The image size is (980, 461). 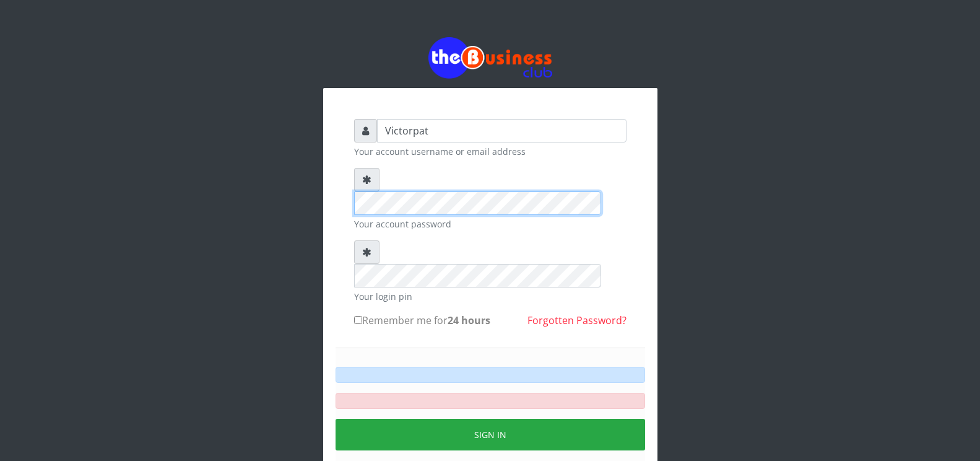 What do you see at coordinates (422, 320) in the screenshot?
I see `label: Remember me for` at bounding box center [422, 320].